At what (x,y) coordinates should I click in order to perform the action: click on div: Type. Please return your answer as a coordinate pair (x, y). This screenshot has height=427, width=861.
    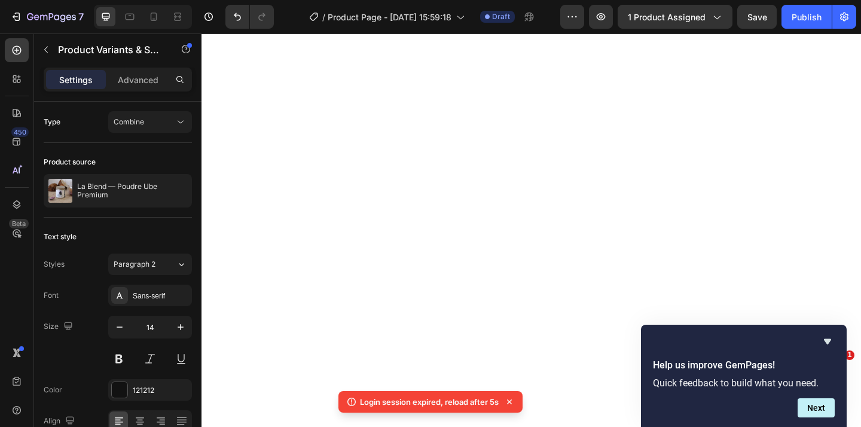
    Looking at the image, I should click on (52, 122).